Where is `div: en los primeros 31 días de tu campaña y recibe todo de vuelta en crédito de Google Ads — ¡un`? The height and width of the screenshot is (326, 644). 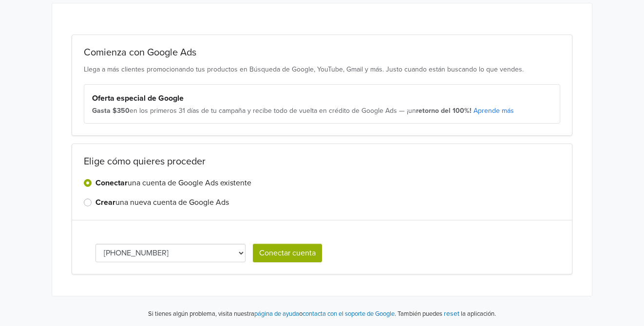
div: en los primeros 31 días de tu campaña y recibe todo de vuelta en crédito de Google Ads — ¡un is located at coordinates (322, 111).